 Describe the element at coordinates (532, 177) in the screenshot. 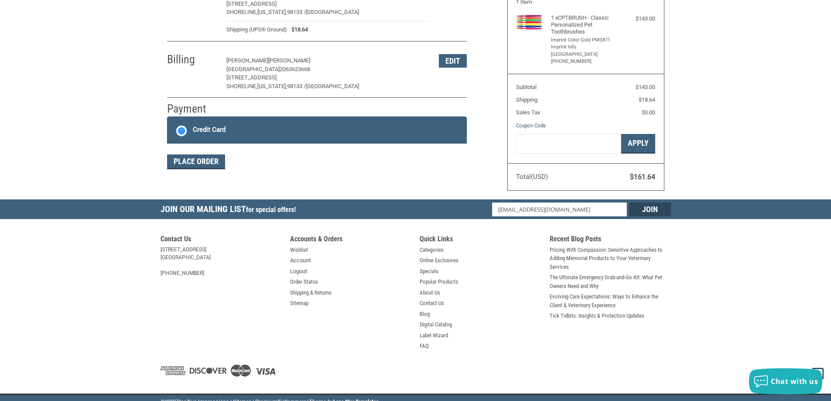

I see `span: Total (USD)` at that location.